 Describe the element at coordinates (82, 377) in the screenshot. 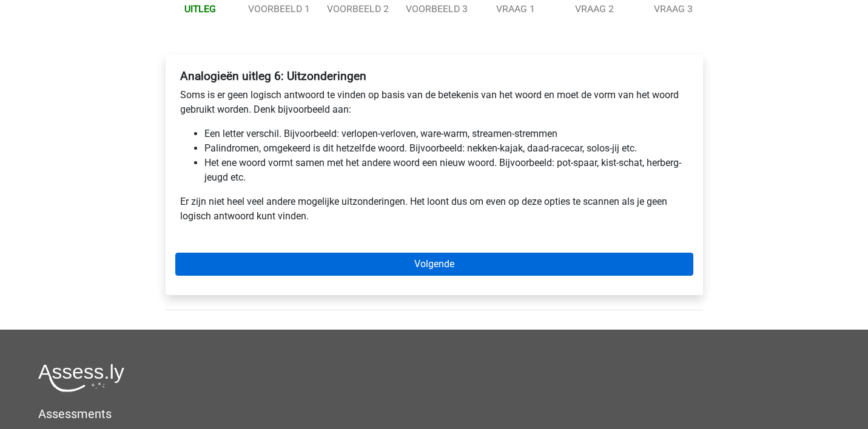

I see `img: Assessly logo` at that location.